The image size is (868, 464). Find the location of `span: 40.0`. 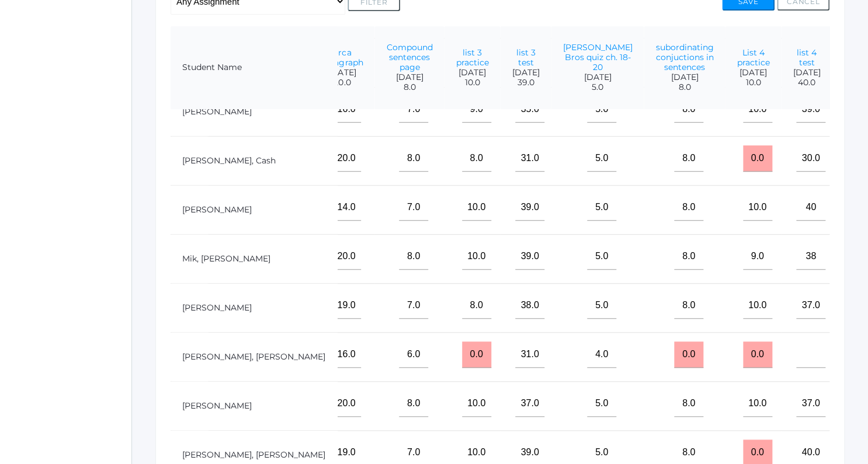

span: 40.0 is located at coordinates (807, 82).